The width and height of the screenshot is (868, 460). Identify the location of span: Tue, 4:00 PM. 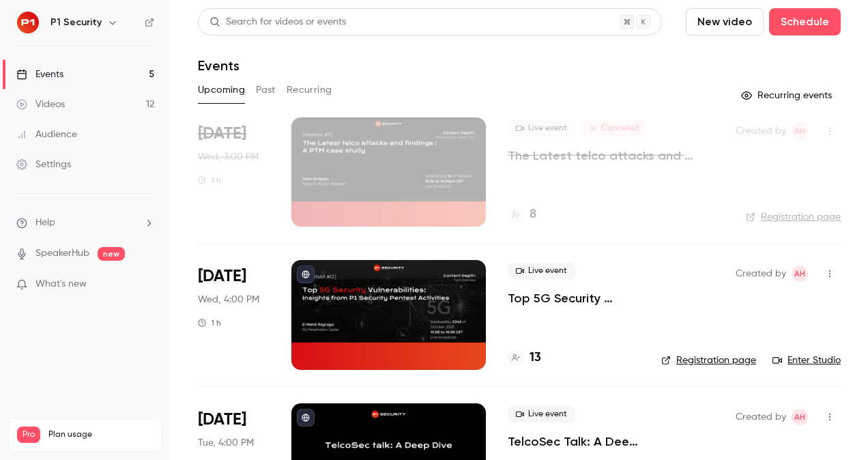
(226, 444).